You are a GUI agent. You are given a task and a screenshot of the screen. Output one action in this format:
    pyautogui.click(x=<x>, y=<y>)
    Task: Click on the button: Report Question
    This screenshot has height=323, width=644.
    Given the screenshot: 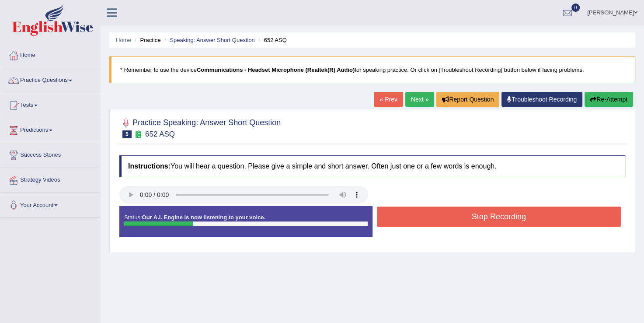 What is the action you would take?
    pyautogui.click(x=468, y=99)
    